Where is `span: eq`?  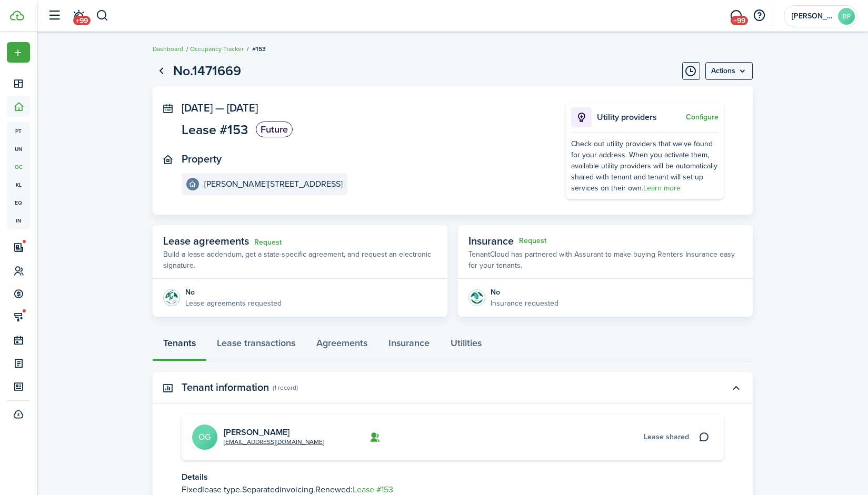 span: eq is located at coordinates (19, 202).